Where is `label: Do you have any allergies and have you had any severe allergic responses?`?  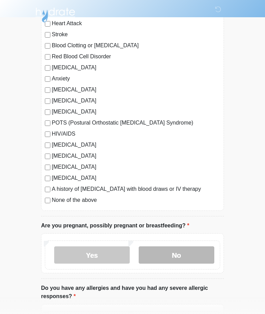 label: Do you have any allergies and have you had any severe allergic responses? is located at coordinates (132, 292).